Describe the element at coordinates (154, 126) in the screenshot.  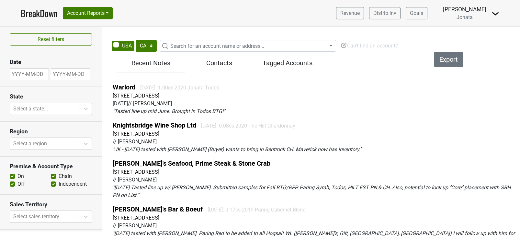
I see `a: Knightsbridge Wine Shop Ltd` at that location.